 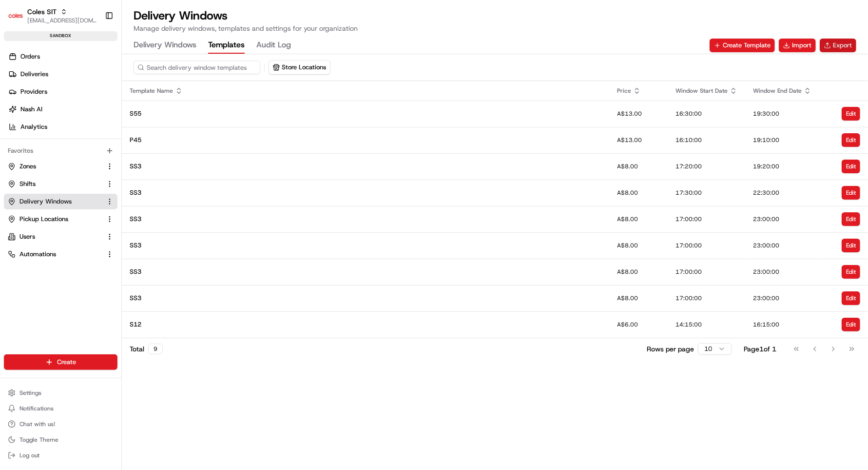 I want to click on a: Powered byPylon, so click(x=93, y=168).